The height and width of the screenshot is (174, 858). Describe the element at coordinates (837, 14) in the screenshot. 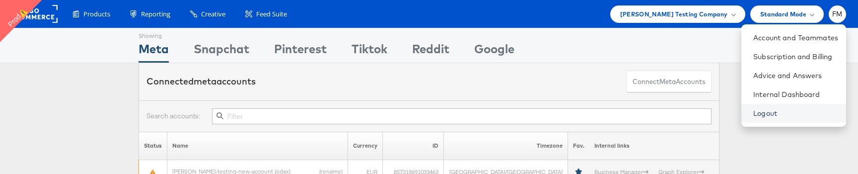

I see `span: FM` at that location.